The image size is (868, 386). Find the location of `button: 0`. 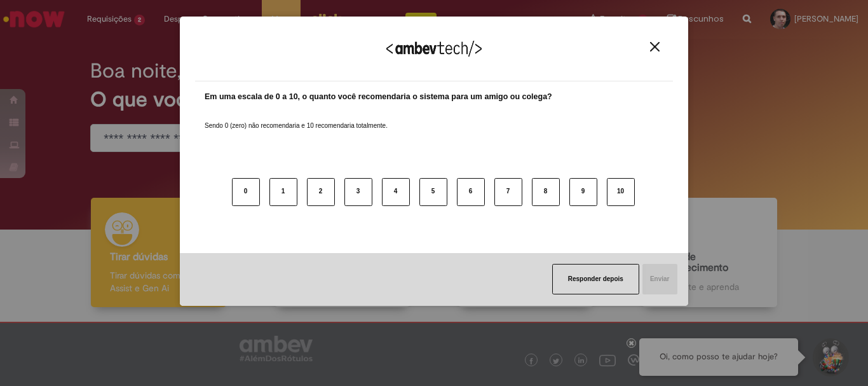

button: 0 is located at coordinates (246, 192).